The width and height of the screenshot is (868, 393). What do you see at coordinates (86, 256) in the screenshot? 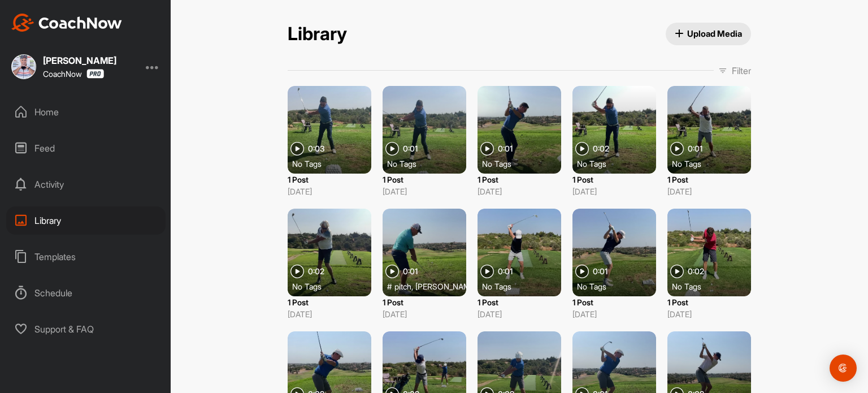
I see `div: Templates` at bounding box center [86, 256].